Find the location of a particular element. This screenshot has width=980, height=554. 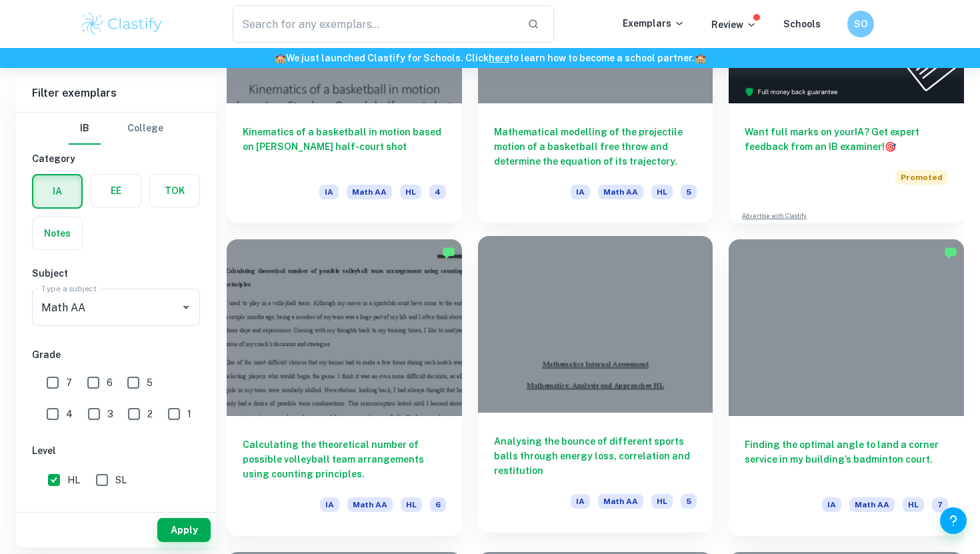

span: 1 is located at coordinates (189, 414).